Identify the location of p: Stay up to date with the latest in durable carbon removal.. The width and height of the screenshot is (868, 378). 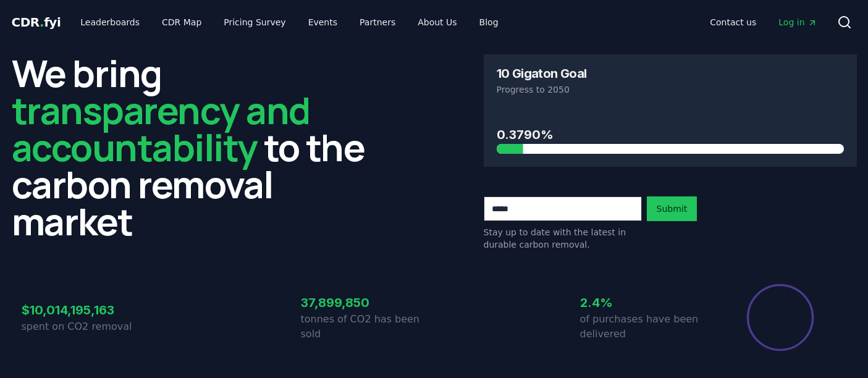
(562, 239).